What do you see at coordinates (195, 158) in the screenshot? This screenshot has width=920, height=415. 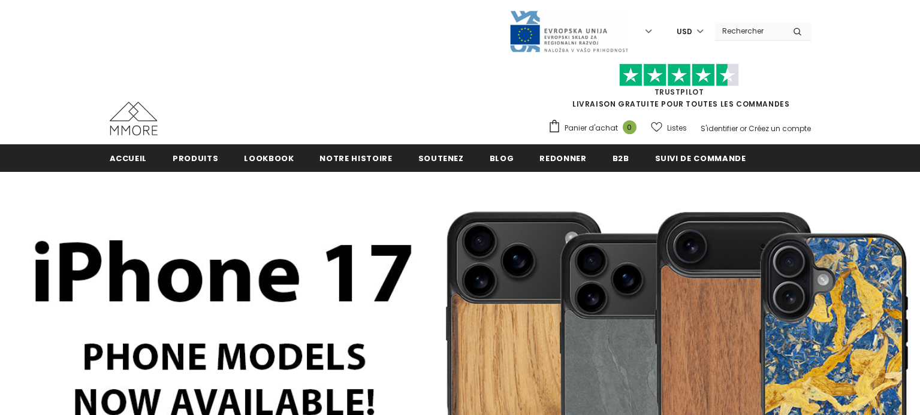 I see `span: Produits` at bounding box center [195, 158].